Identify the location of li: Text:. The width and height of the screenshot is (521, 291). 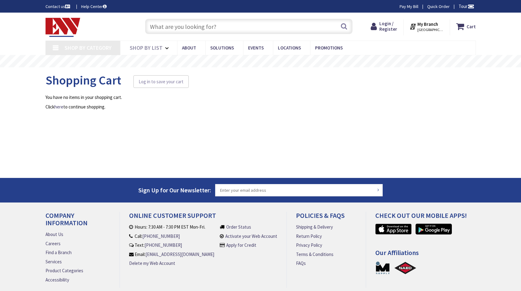
(171, 245).